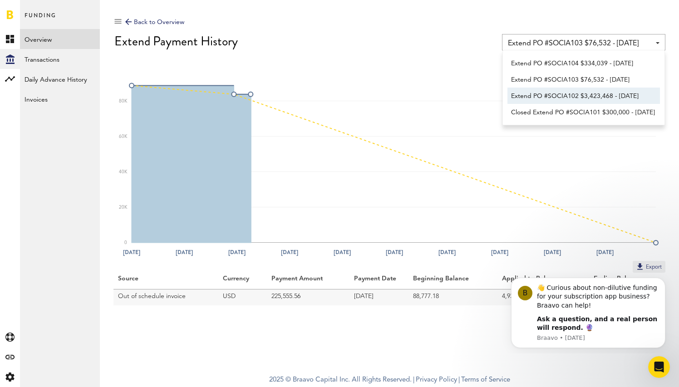 This screenshot has width=679, height=387. Describe the element at coordinates (40, 20) in the screenshot. I see `span: Funding` at that location.